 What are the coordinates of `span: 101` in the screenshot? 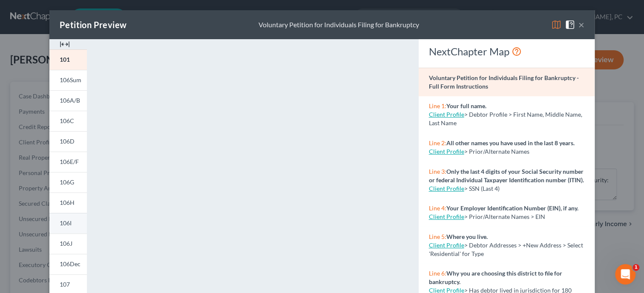 It's located at (65, 59).